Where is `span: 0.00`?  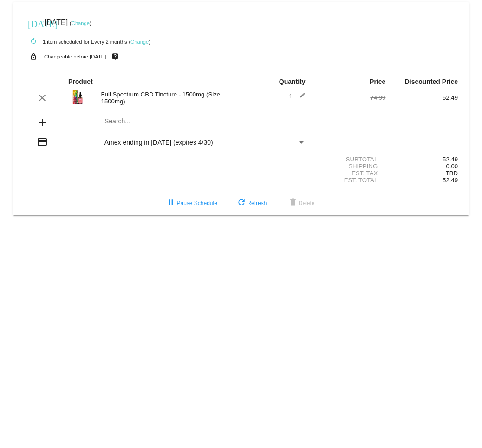
span: 0.00 is located at coordinates (451, 166).